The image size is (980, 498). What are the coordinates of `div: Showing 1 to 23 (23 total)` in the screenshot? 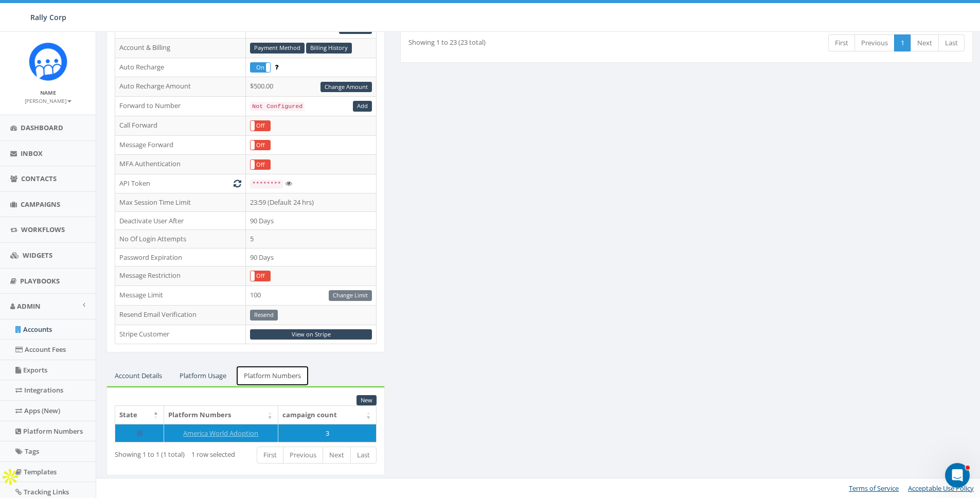 It's located at (520, 40).